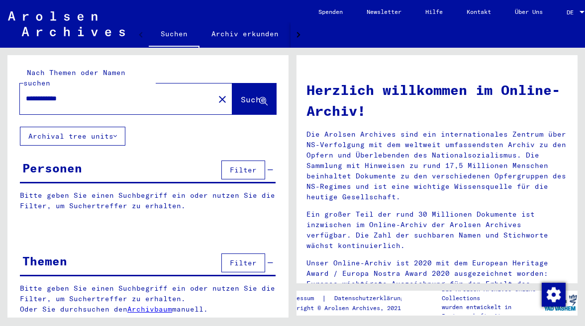 The image size is (585, 326). Describe the element at coordinates (245, 34) in the screenshot. I see `a: Archiv erkunden` at that location.